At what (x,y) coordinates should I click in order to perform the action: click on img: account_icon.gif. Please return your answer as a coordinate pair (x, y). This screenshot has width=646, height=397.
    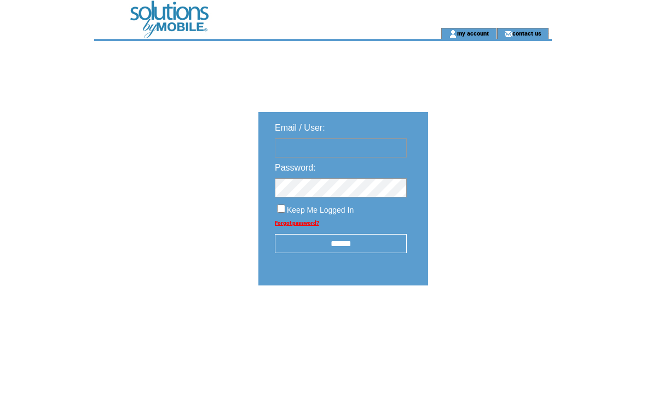
    Looking at the image, I should click on (453, 34).